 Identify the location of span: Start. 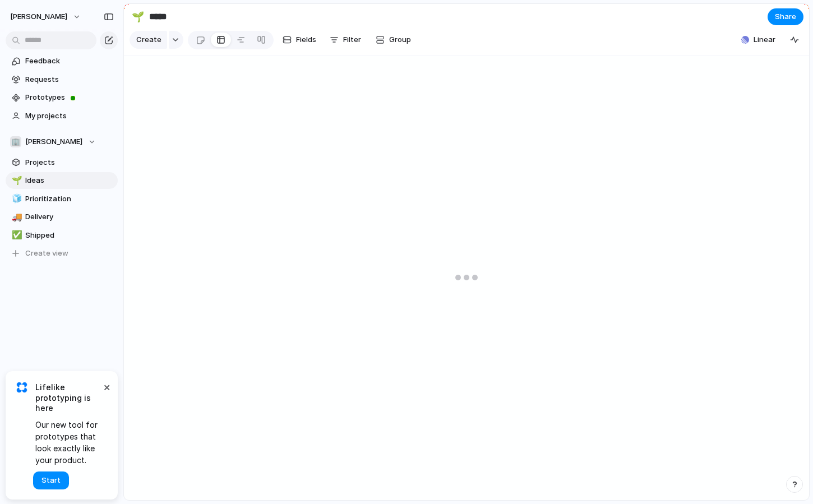
(51, 481).